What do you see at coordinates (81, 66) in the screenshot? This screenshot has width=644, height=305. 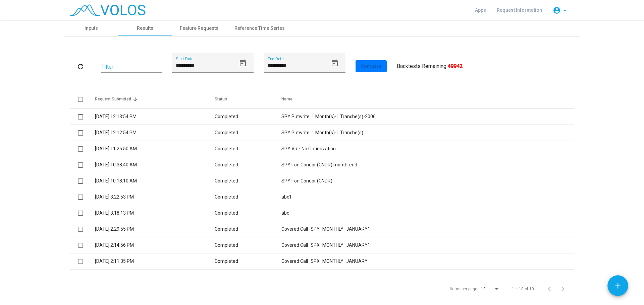 I see `mat-icon: refresh` at bounding box center [81, 66].